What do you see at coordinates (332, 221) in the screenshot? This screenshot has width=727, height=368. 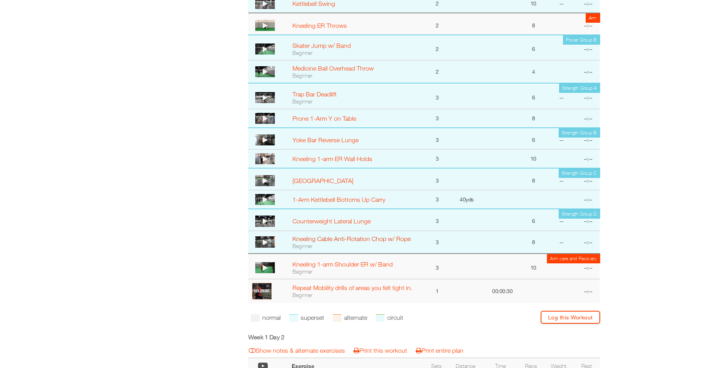 I see `a: Counterweight Lateral Lunge` at bounding box center [332, 221].